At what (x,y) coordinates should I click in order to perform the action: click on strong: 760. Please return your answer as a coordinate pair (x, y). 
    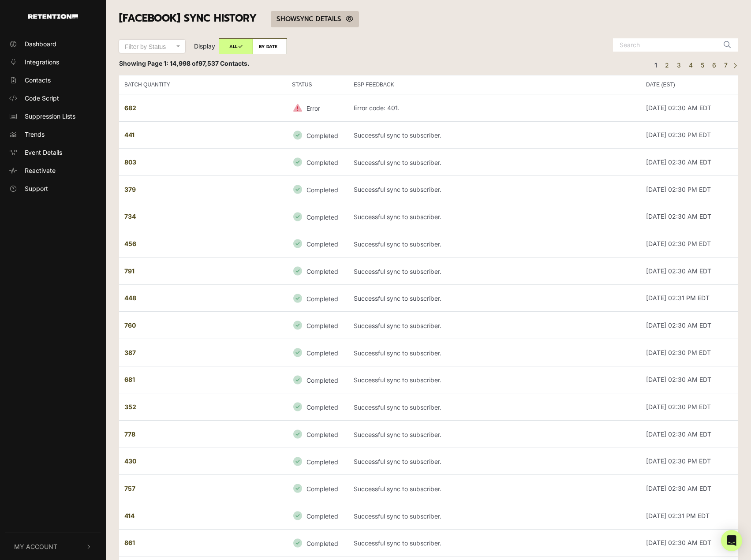
    Looking at the image, I should click on (130, 325).